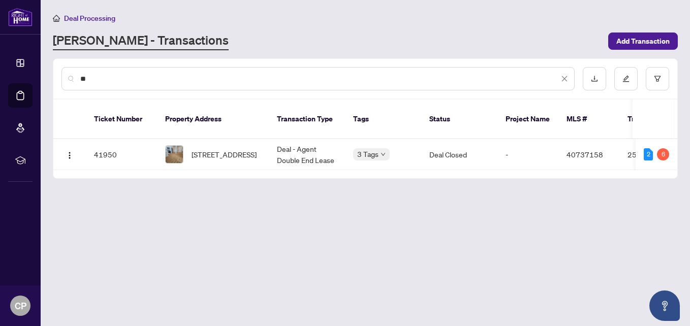 Image resolution: width=690 pixels, height=326 pixels. What do you see at coordinates (20, 306) in the screenshot?
I see `span: CP` at bounding box center [20, 306].